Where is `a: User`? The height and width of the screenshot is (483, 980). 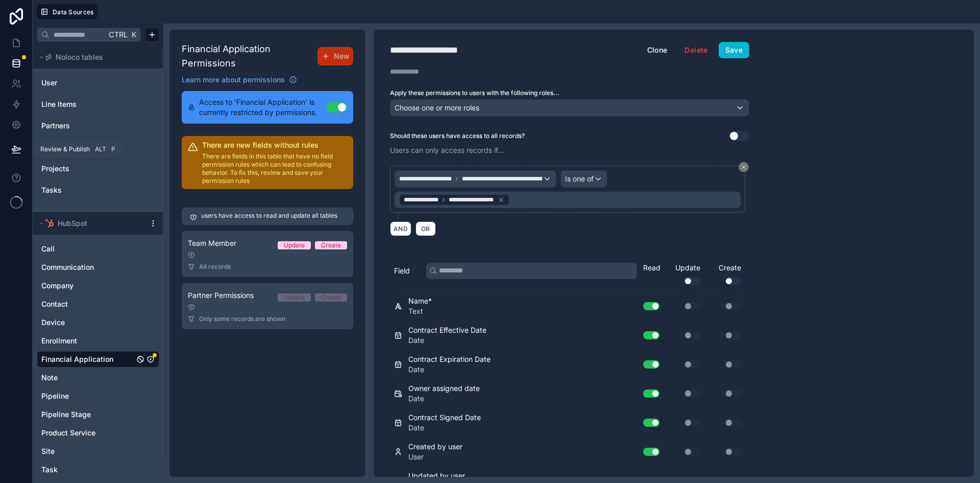 a: User is located at coordinates (83, 83).